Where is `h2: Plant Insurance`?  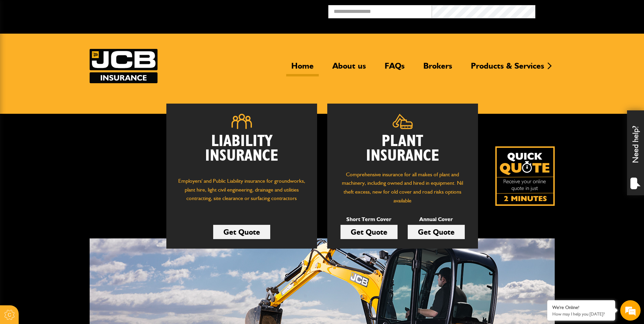
h2: Plant Insurance is located at coordinates (403, 148).